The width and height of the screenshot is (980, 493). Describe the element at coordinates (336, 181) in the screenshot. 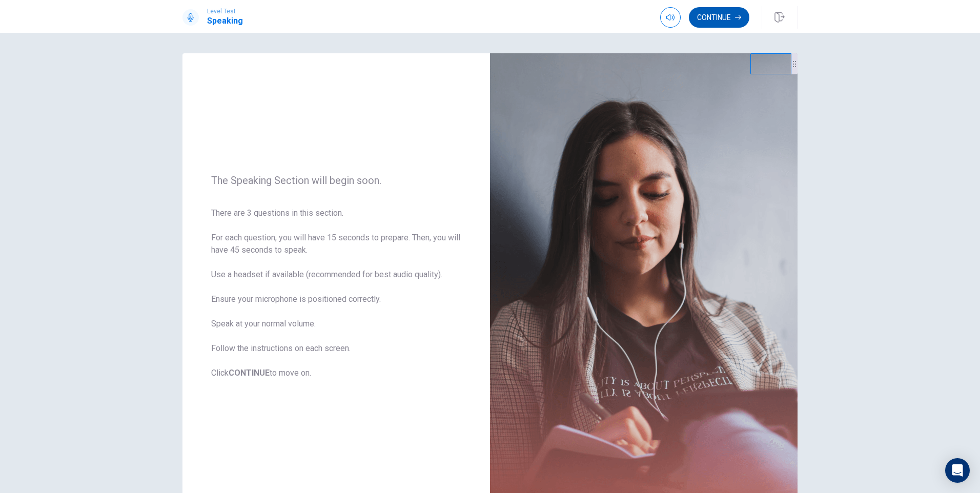

I see `span: The Speaking Section will begin soon.` at that location.